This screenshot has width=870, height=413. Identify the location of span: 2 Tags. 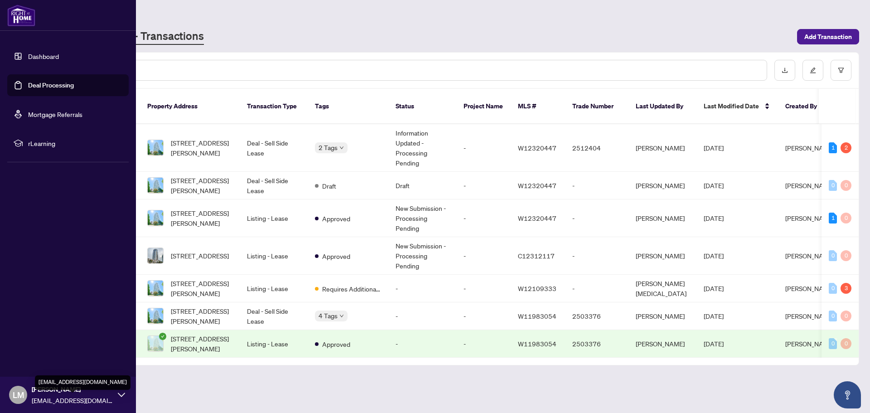
(328, 147).